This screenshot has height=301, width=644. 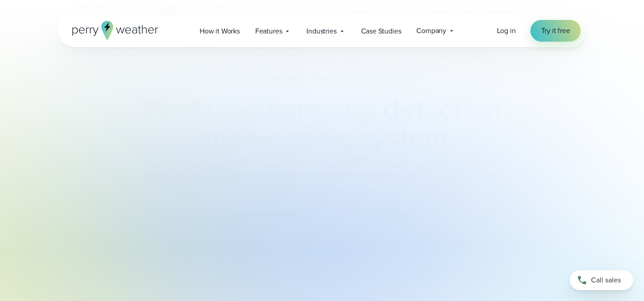 I want to click on span: How it Works, so click(x=219, y=31).